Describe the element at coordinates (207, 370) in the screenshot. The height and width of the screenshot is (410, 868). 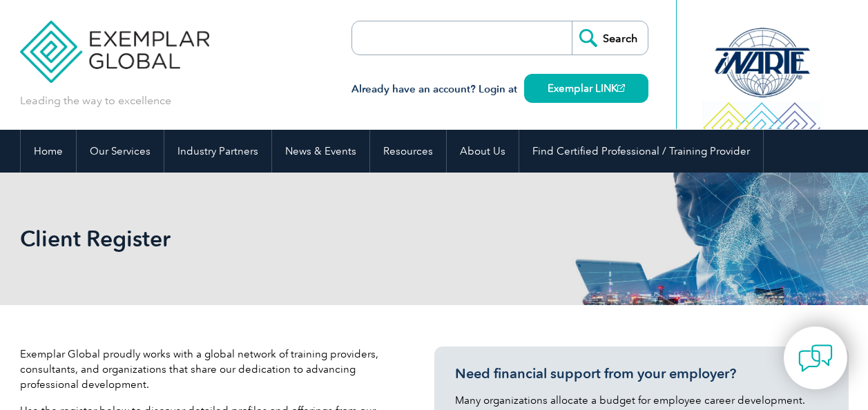
I see `p: Exemplar Global proudly works with a global network of training providers, consultants, and organ...` at that location.